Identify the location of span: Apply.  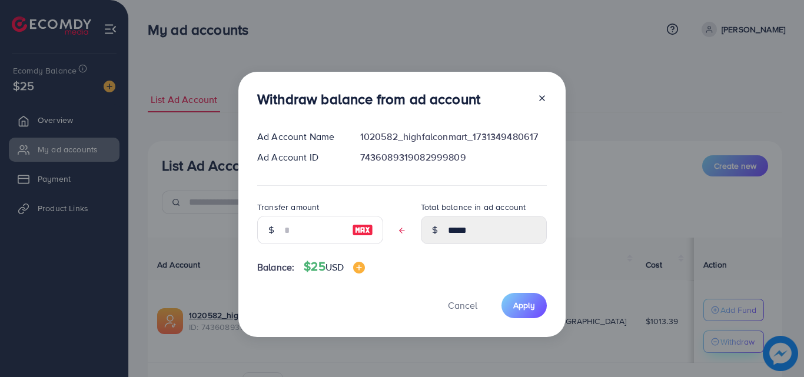
(524, 305).